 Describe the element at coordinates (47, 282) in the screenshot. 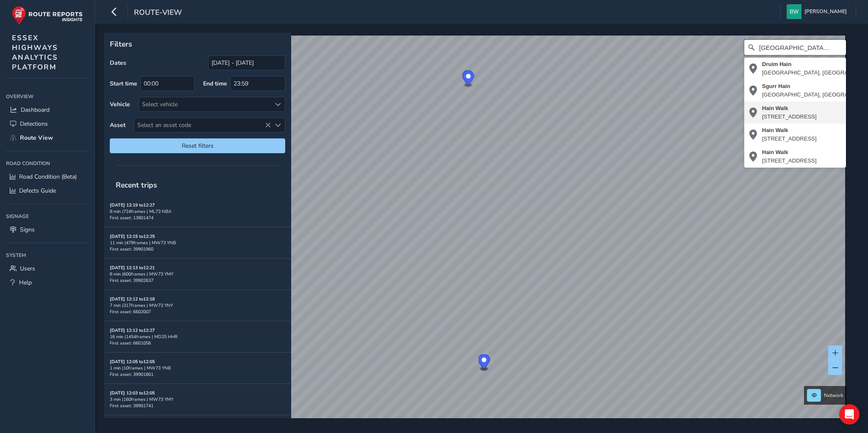

I see `a: Help` at that location.